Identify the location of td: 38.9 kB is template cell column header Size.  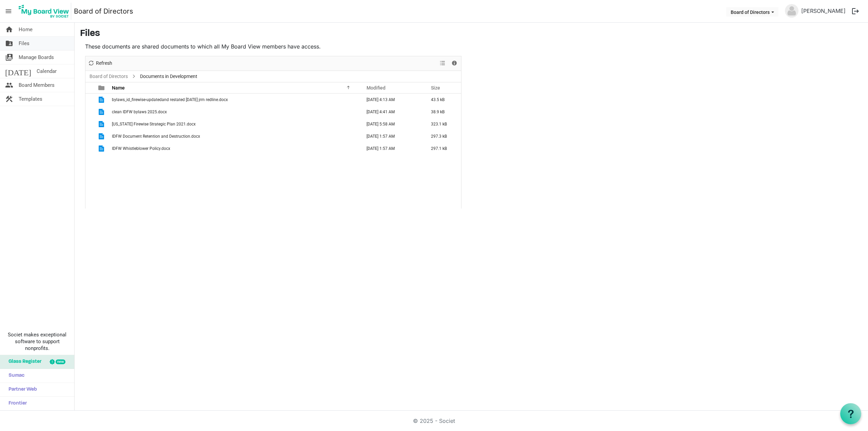
(443, 112).